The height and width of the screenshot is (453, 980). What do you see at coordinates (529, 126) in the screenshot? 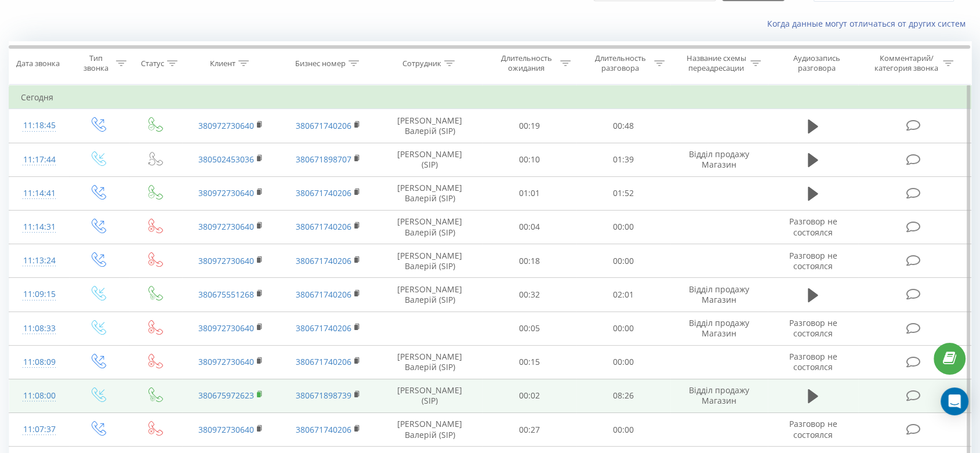
I see `td: 00:19` at bounding box center [529, 126].